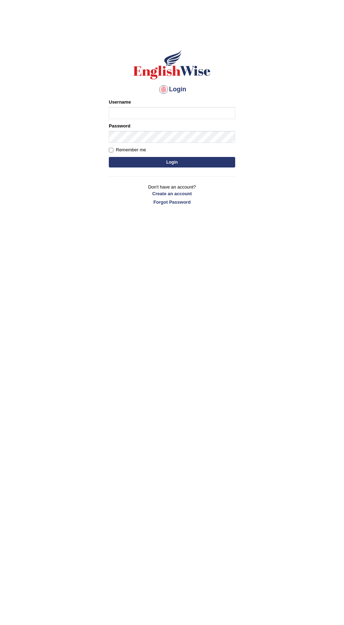 Image resolution: width=344 pixels, height=625 pixels. What do you see at coordinates (119, 126) in the screenshot?
I see `label: Password` at bounding box center [119, 126].